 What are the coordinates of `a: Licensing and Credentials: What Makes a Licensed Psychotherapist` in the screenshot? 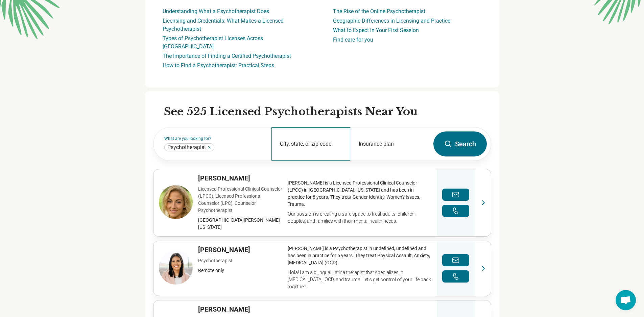 It's located at (223, 24).